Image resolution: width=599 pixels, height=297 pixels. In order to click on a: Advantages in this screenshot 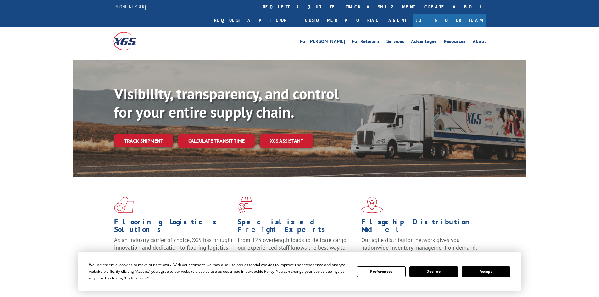, I will do `click(424, 42)`.